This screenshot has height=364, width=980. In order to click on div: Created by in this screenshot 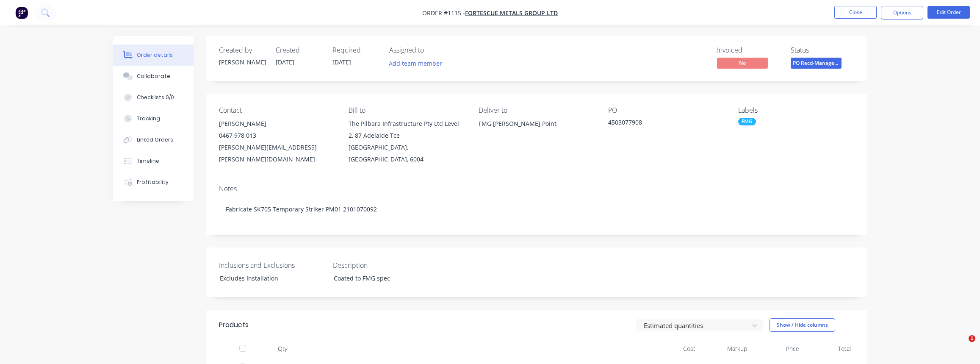, I will do `click(242, 50)`.